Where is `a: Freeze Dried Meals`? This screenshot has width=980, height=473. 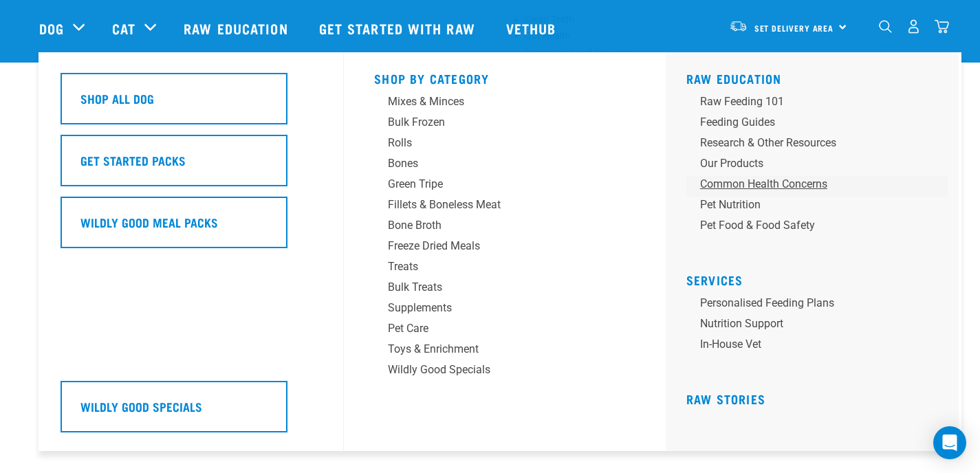 a: Freeze Dried Meals is located at coordinates (505, 248).